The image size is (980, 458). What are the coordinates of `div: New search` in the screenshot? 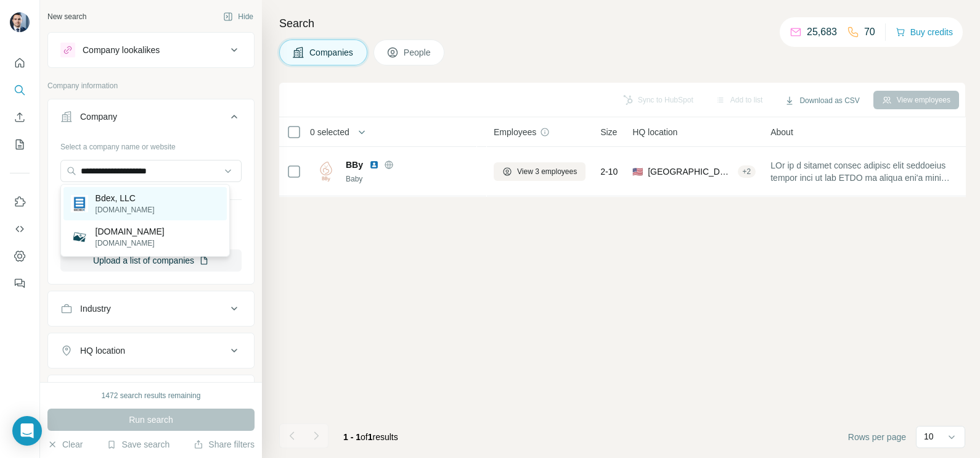 It's located at (66, 17).